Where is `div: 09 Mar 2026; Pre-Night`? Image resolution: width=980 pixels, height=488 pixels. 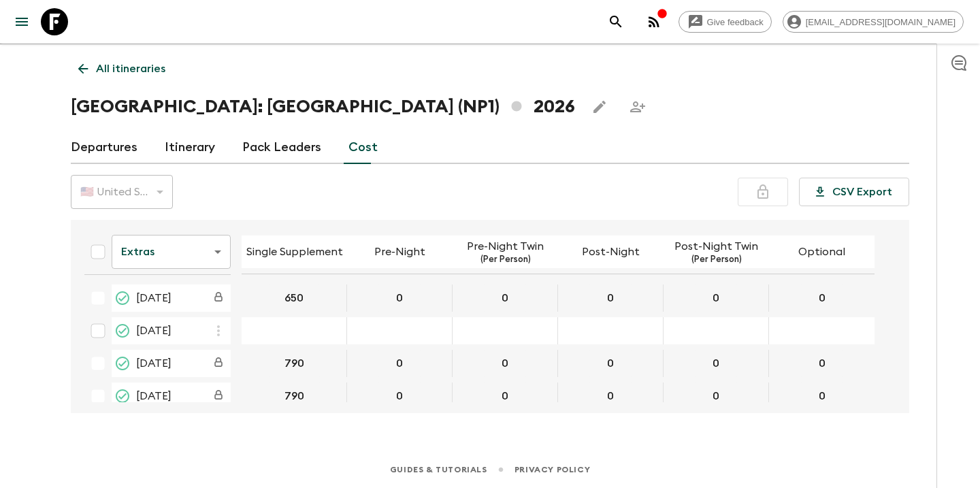
div: 09 Mar 2026; Pre-Night is located at coordinates (400, 298).